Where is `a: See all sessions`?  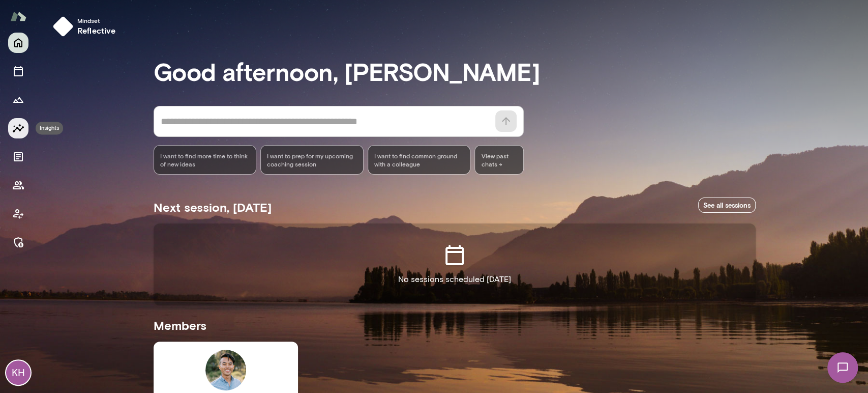
a: See all sessions is located at coordinates (727, 205).